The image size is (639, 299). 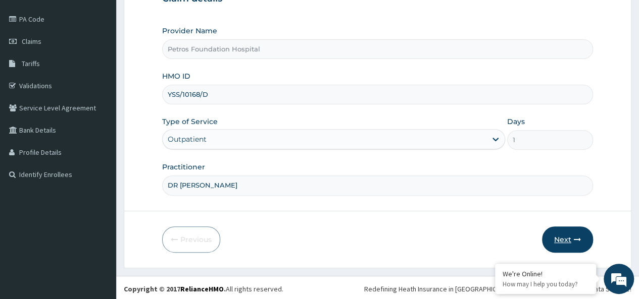 What do you see at coordinates (175, 289) in the screenshot?
I see `strong: Copyright © 2017 .` at bounding box center [175, 289].